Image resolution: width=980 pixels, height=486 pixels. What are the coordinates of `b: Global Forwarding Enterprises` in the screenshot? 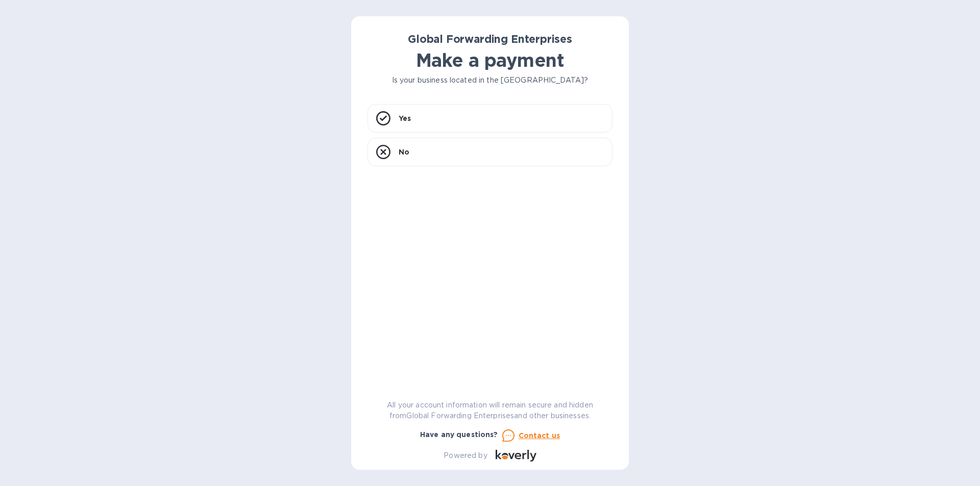 It's located at (490, 39).